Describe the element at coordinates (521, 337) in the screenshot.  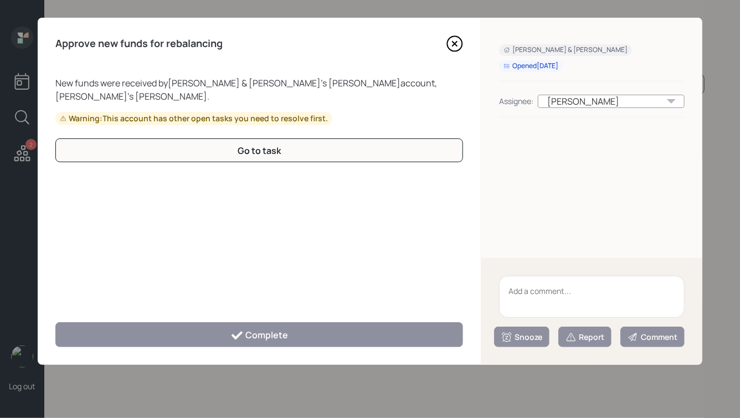
I see `button: Snooze` at that location.